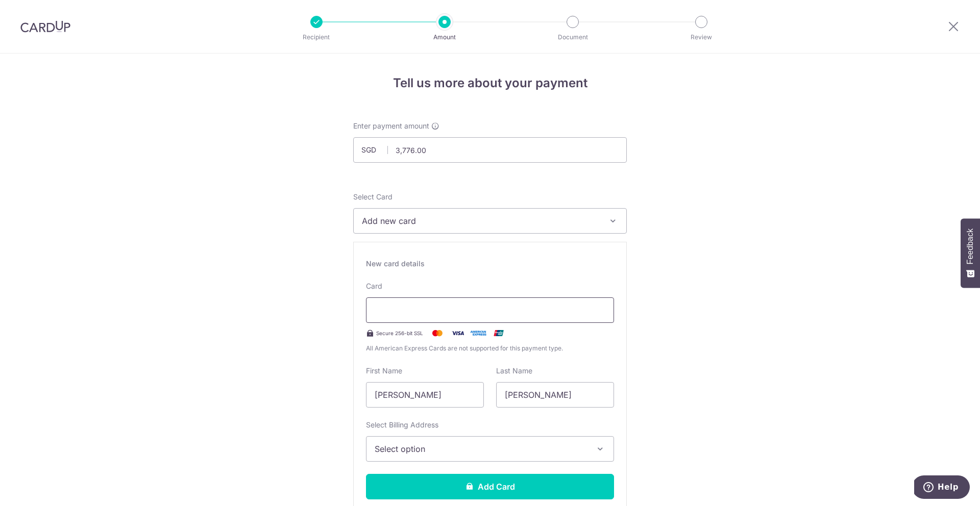  Describe the element at coordinates (375, 150) in the screenshot. I see `span: SGD` at that location.